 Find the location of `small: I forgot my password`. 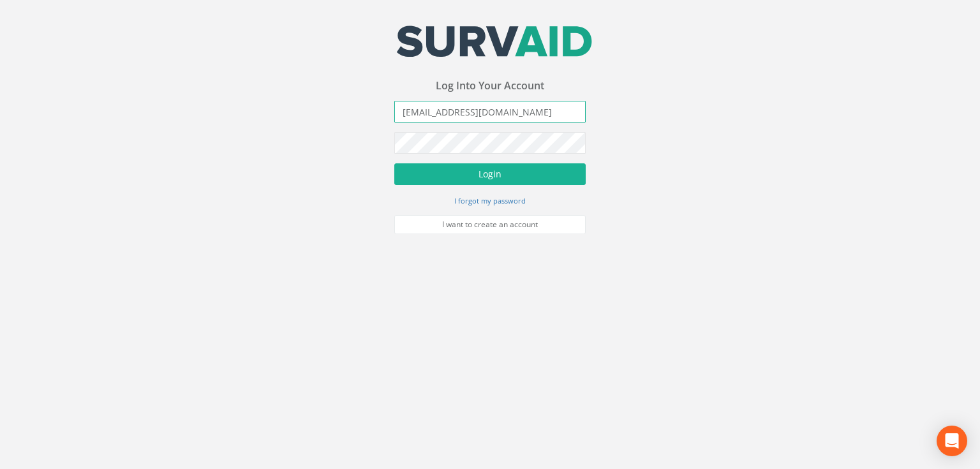

small: I forgot my password is located at coordinates (490, 201).